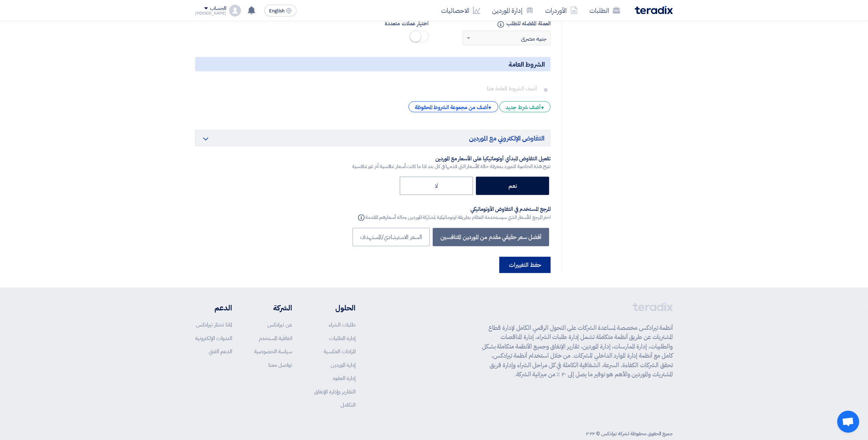  I want to click on a: طلبات الشراء, so click(342, 325).